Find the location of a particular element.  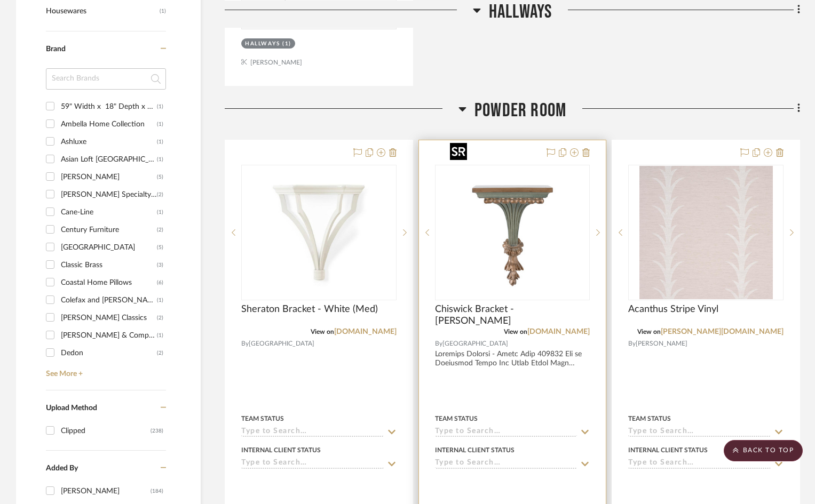

span: Brand is located at coordinates (55, 49).